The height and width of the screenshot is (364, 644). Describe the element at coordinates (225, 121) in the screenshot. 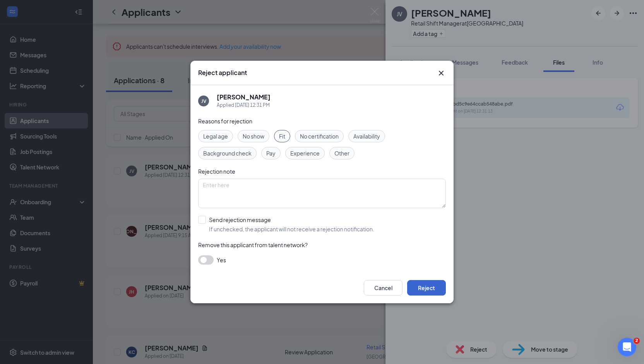

I see `span: Reasons for rejection` at that location.